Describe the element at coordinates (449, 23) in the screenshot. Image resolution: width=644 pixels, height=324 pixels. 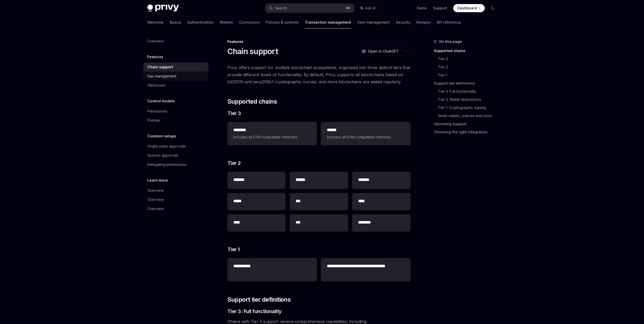
I see `a: API reference` at that location.